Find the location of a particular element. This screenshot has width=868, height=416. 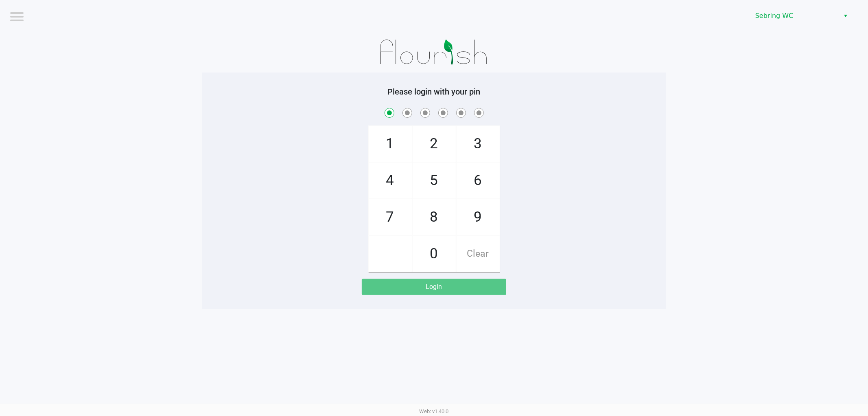

span: 7 is located at coordinates (391, 217).